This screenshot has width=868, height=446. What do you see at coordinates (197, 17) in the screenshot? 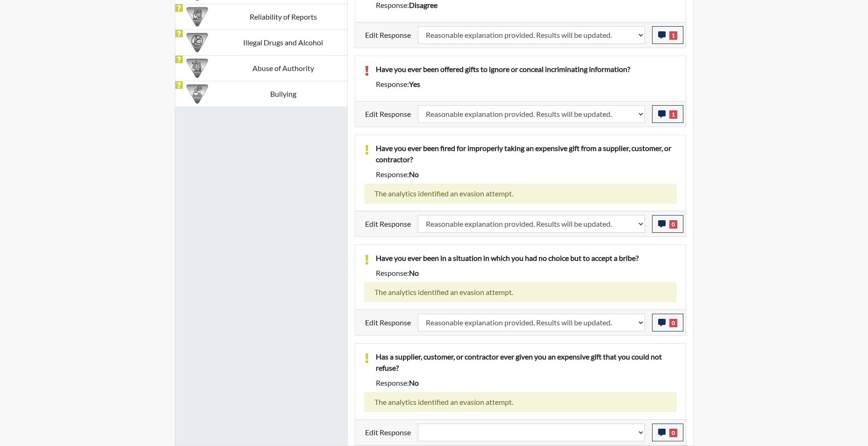
I see `img: CATEGORY%20ICON-20.4a32fe39.png` at bounding box center [197, 17].